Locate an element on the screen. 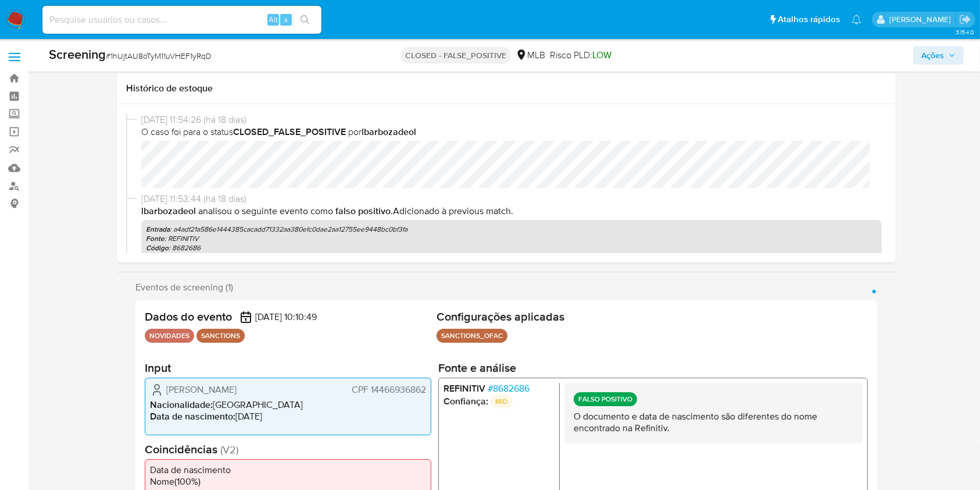  button: search-icon is located at coordinates (304, 19).